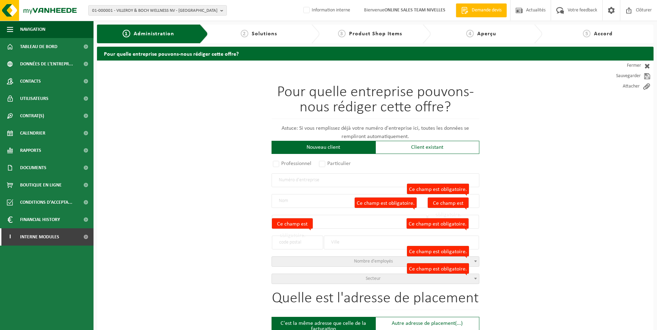 The width and height of the screenshot is (657, 330). Describe the element at coordinates (33, 29) in the screenshot. I see `span: Navigation` at that location.